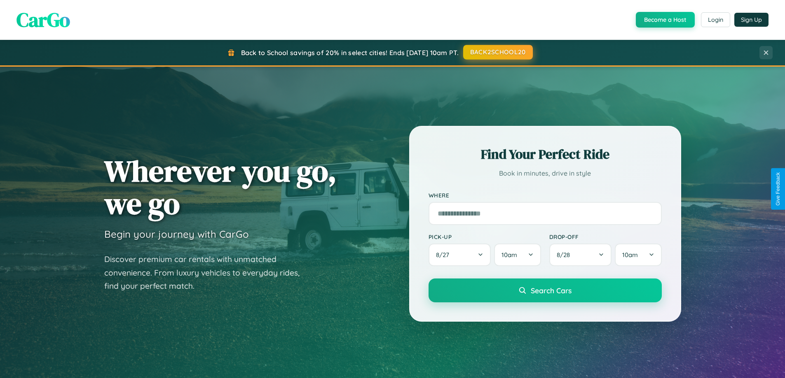  Describe the element at coordinates (665, 20) in the screenshot. I see `button: Become a Host` at that location.